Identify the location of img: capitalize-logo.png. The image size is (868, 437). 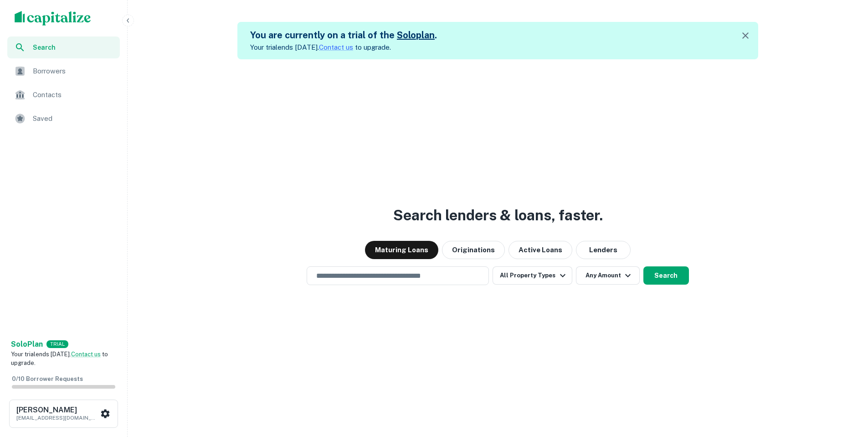
(53, 18).